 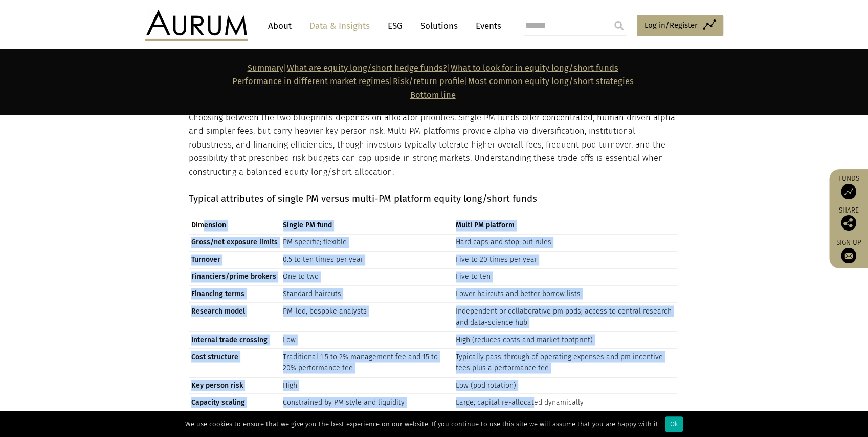 What do you see at coordinates (395, 26) in the screenshot?
I see `a: ESG` at bounding box center [395, 26].